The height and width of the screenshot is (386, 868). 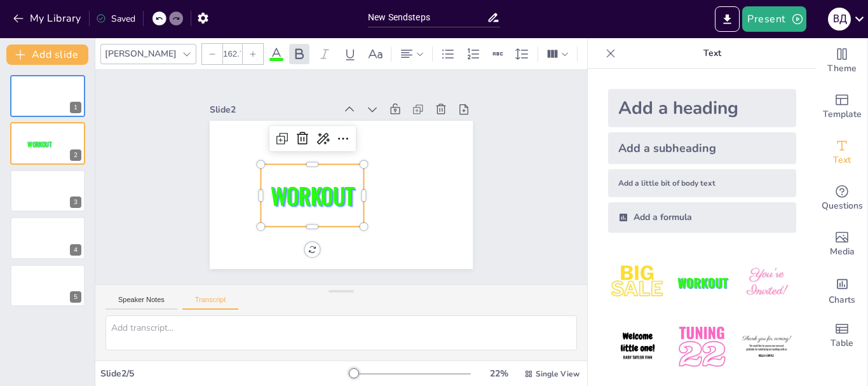 What do you see at coordinates (703, 148) in the screenshot?
I see `div: Add a subheading` at bounding box center [703, 148].